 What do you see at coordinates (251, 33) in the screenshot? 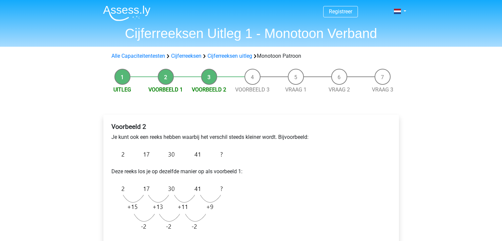
I see `h1: Cijferreeksen Uitleg 1 - Monotoon Verband` at bounding box center [251, 33].